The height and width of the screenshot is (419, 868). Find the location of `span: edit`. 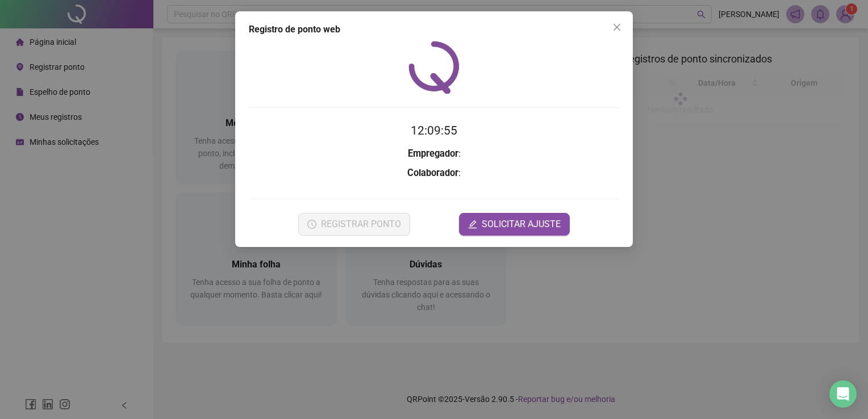

span: edit is located at coordinates (473, 225).